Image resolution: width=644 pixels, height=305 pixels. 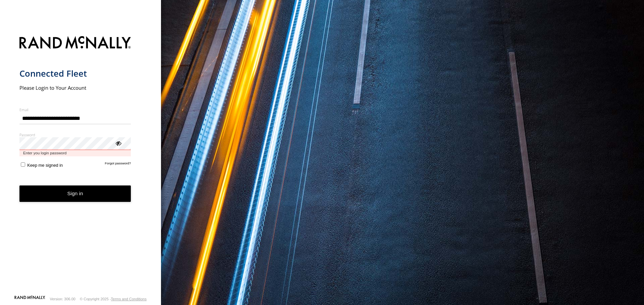 What do you see at coordinates (45, 166) in the screenshot?
I see `span: Keep me signed in` at bounding box center [45, 166].